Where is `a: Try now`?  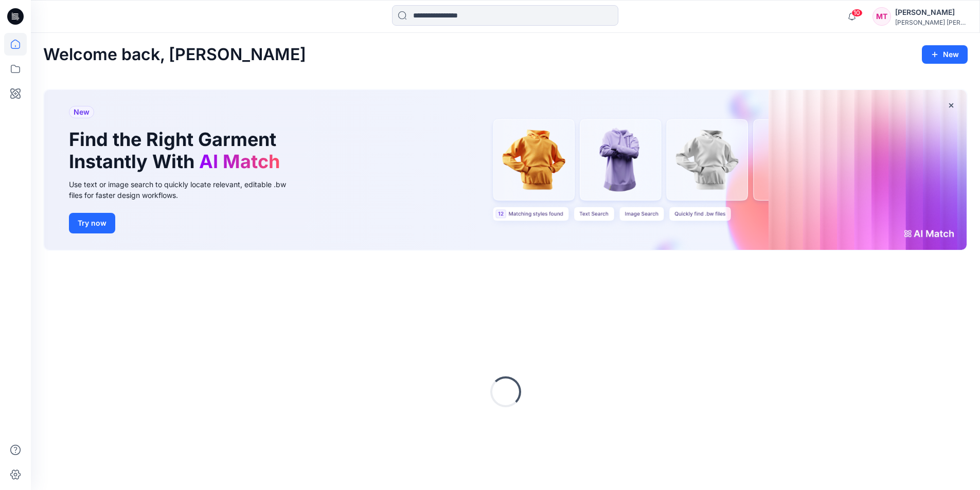 a: Try now is located at coordinates (92, 223).